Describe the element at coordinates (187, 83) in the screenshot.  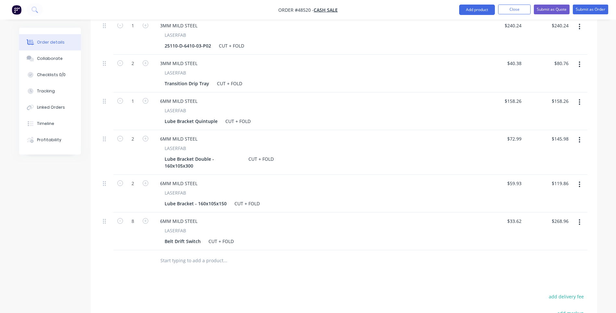
I see `div: Transition Drip Tray` at that location.